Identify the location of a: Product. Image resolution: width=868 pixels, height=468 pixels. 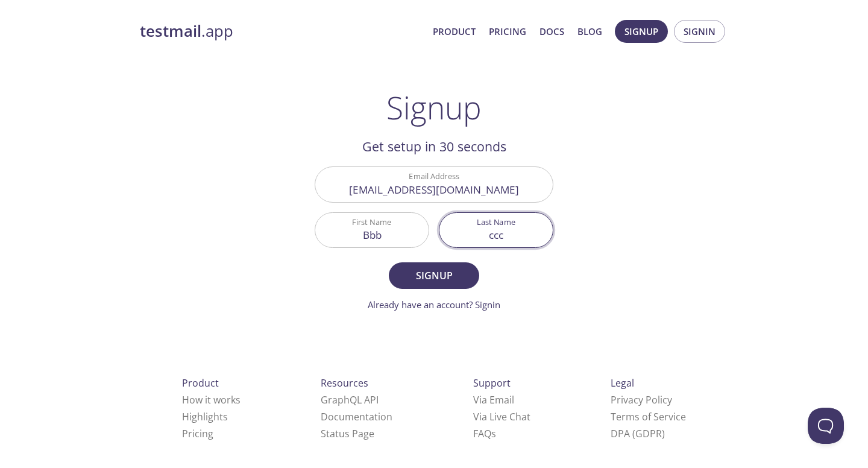
(454, 31).